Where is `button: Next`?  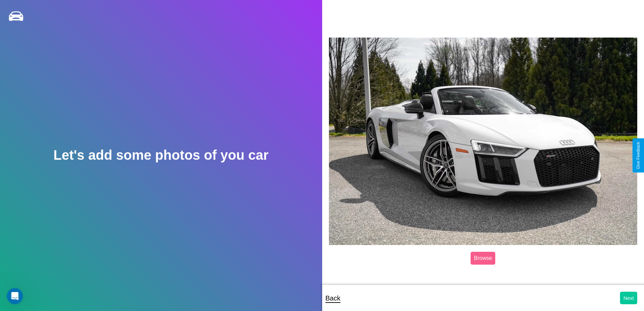 button: Next is located at coordinates (628, 298).